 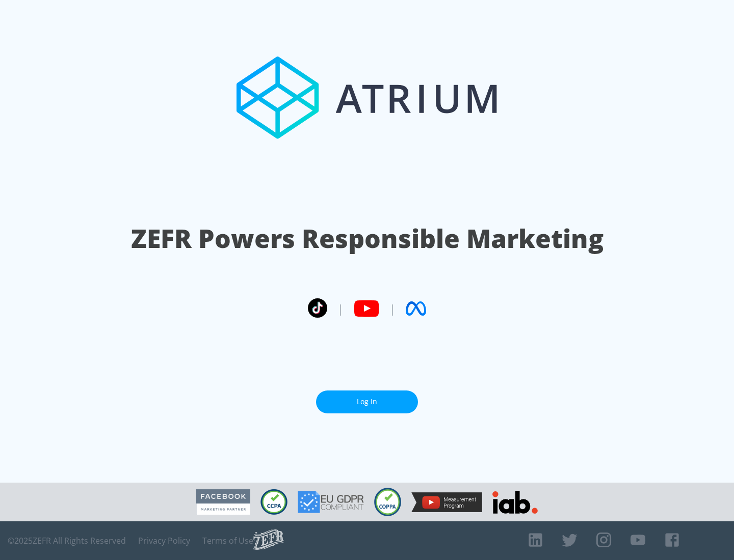 What do you see at coordinates (446, 502) in the screenshot?
I see `img: YouTube Measurement Program` at bounding box center [446, 502].